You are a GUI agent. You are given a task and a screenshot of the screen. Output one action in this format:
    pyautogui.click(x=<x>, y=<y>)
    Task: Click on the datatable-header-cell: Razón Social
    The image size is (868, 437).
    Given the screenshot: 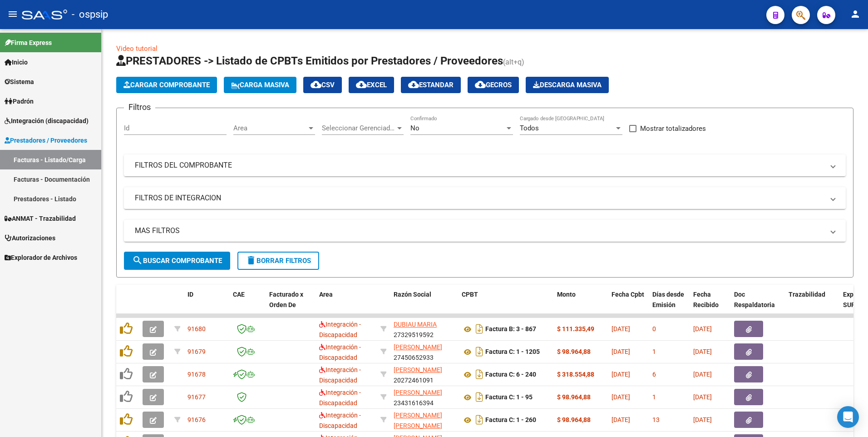 What is the action you would take?
    pyautogui.click(x=424, y=305)
    